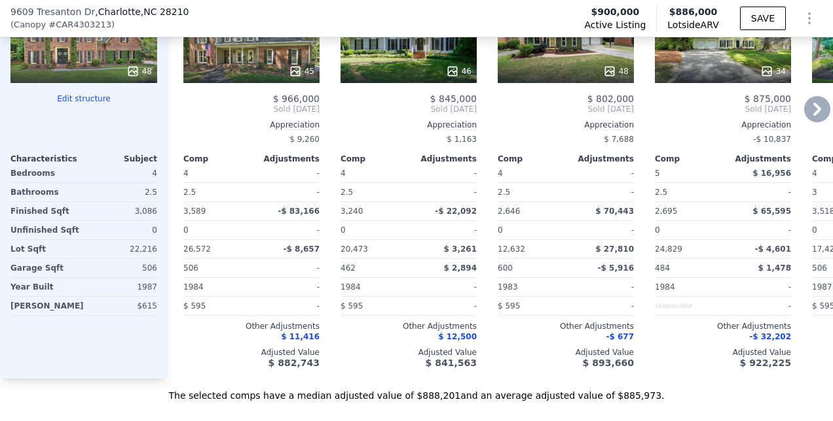  Describe the element at coordinates (46, 192) in the screenshot. I see `div: Bathrooms` at that location.